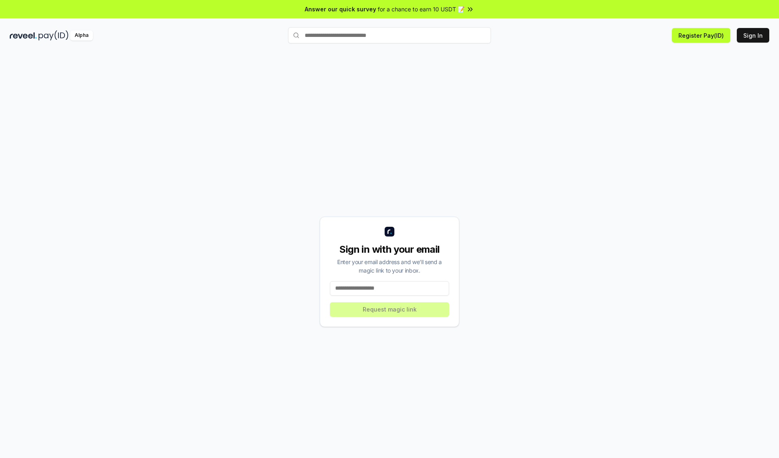 This screenshot has width=779, height=458. Describe the element at coordinates (82, 35) in the screenshot. I see `div: Alpha` at that location.